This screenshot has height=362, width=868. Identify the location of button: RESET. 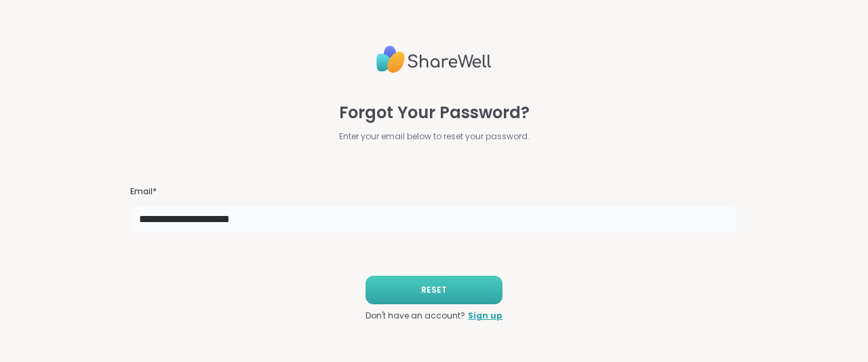
(434, 290).